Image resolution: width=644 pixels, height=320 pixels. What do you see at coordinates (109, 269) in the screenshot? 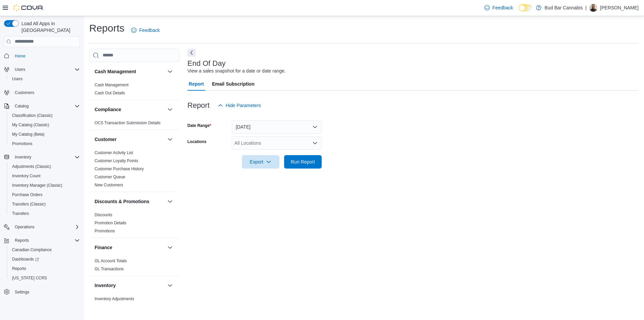
I see `span: GL Transactions` at bounding box center [109, 269].